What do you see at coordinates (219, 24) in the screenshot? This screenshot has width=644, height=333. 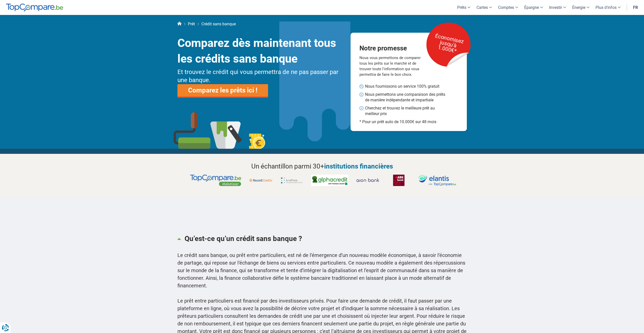 I see `span: Crédit sans banque` at bounding box center [219, 24].